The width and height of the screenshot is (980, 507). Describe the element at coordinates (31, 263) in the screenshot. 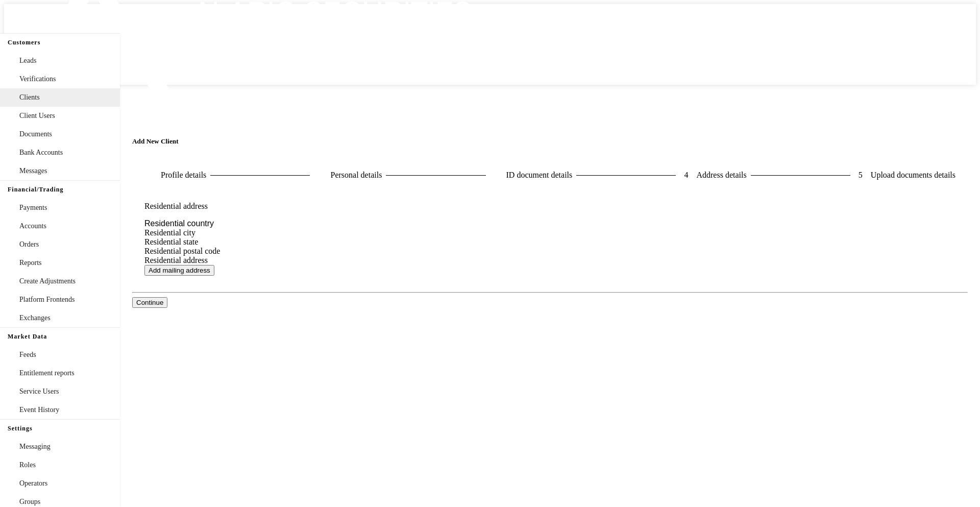

I see `span: Reports` at that location.